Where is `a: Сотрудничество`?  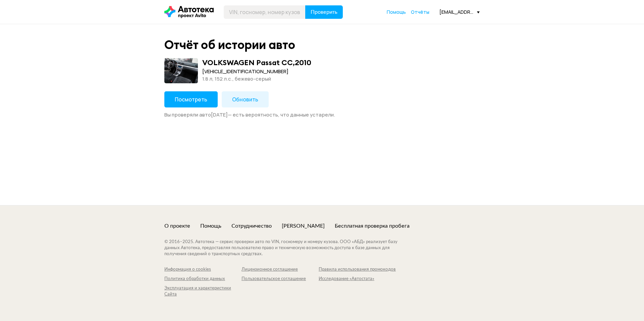
a: Сотрудничество is located at coordinates (251, 226).